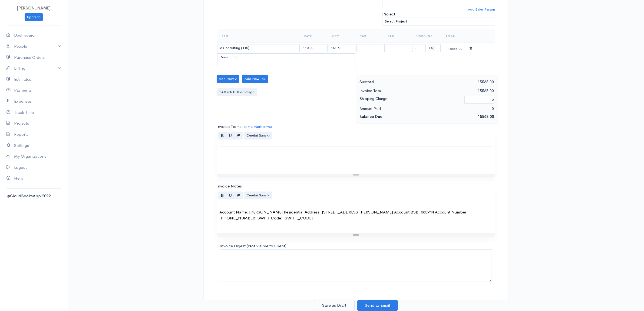 This screenshot has height=311, width=644. I want to click on th: Discount, so click(426, 36).